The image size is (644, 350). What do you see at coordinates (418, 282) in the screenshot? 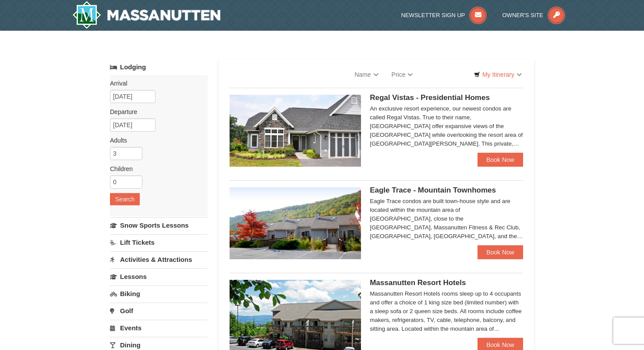
I see `span: Massanutten Resort Hotels` at bounding box center [418, 282].